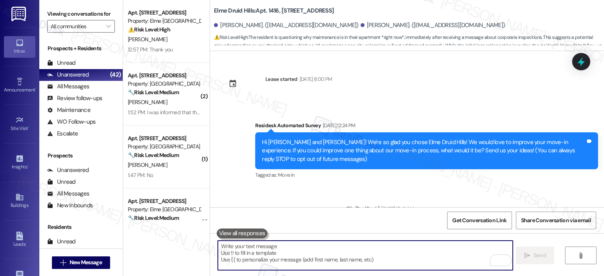 This screenshot has height=276, width=604. What do you see at coordinates (20, 47) in the screenshot?
I see `a: Inbox` at bounding box center [20, 47].